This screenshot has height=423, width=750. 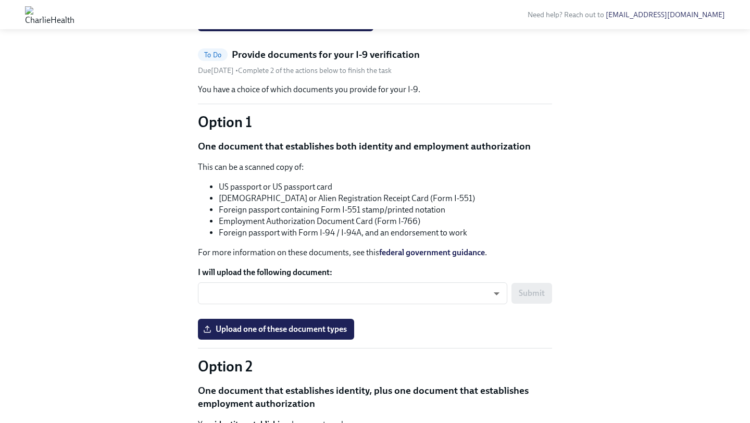 I want to click on p: One document that establishes identity, plus one document that establishes employment authorization, so click(x=375, y=397).